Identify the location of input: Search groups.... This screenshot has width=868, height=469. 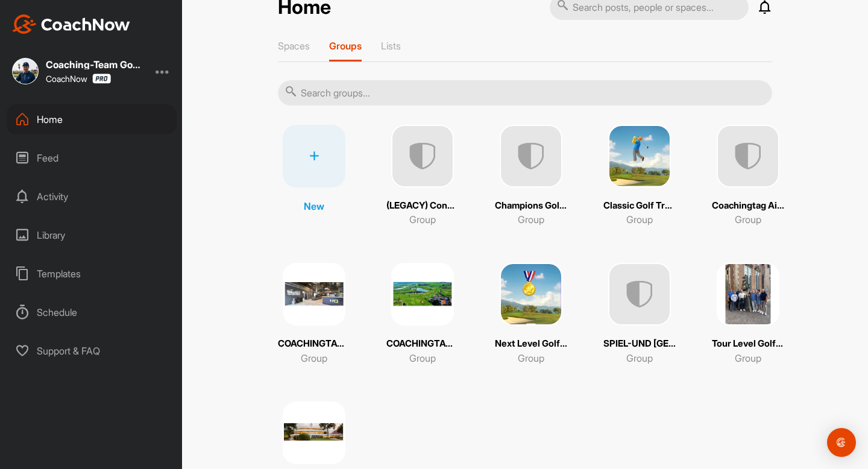
(525, 93).